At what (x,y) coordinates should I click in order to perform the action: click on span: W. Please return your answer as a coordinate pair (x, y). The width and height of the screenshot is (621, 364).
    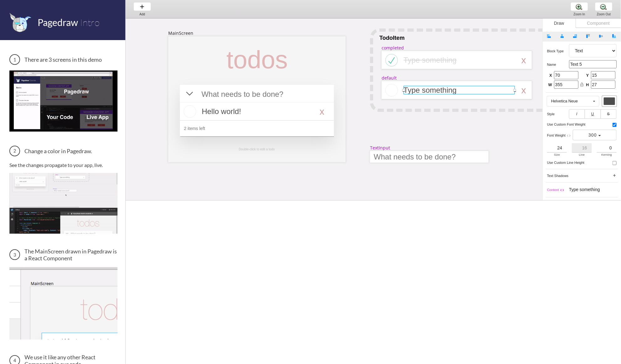
    Looking at the image, I should click on (550, 85).